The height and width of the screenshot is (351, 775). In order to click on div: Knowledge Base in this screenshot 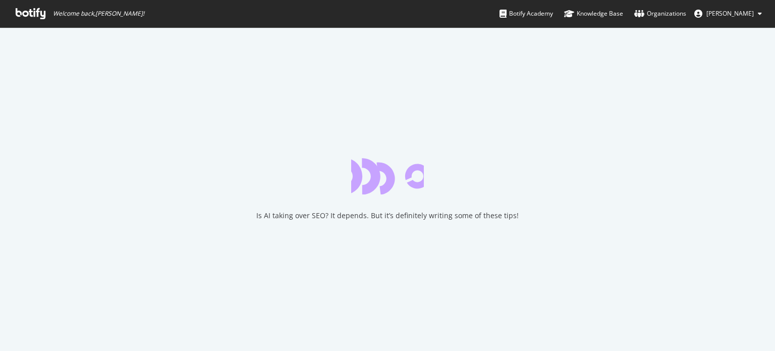, I will do `click(593, 14)`.